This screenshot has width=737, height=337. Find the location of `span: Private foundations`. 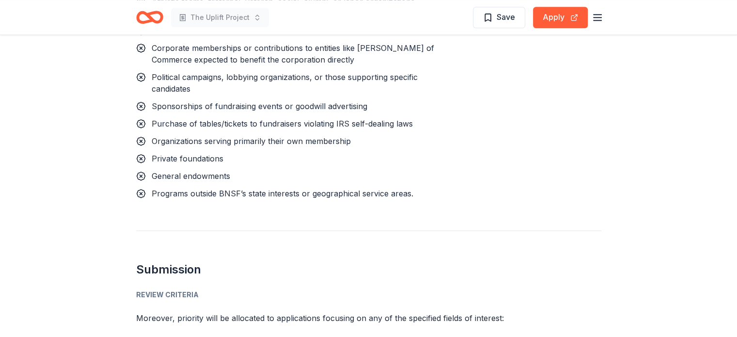

span: Private foundations is located at coordinates (187, 158).